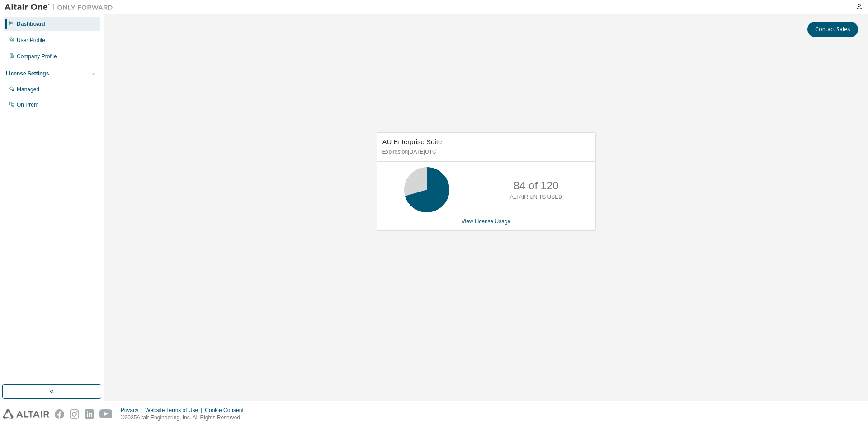  Describe the element at coordinates (412, 142) in the screenshot. I see `span: AU Enterprise Suite` at that location.